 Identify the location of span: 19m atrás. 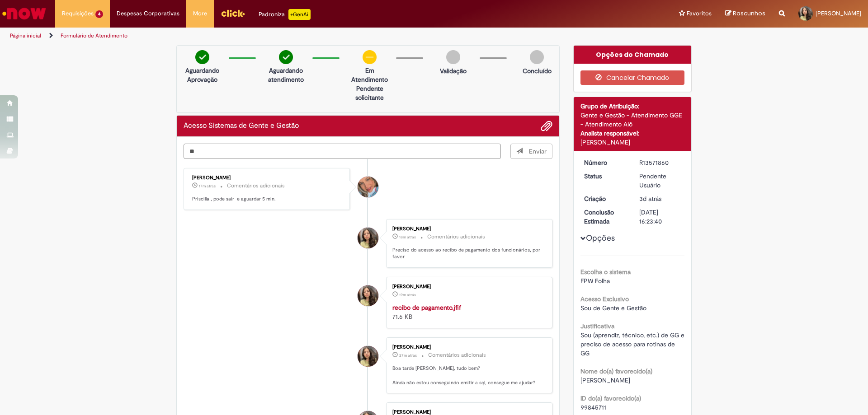
(407, 295).